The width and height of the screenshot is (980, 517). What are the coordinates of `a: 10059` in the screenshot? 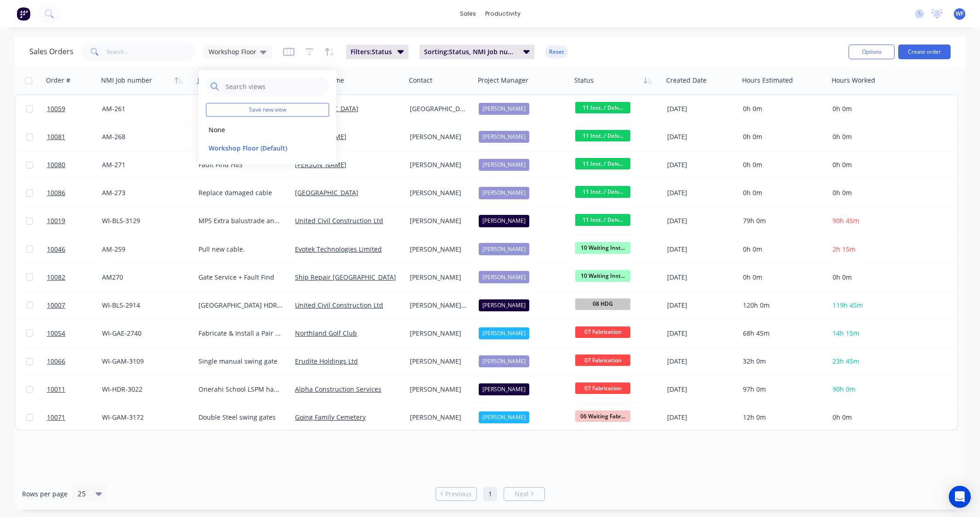 It's located at (74, 109).